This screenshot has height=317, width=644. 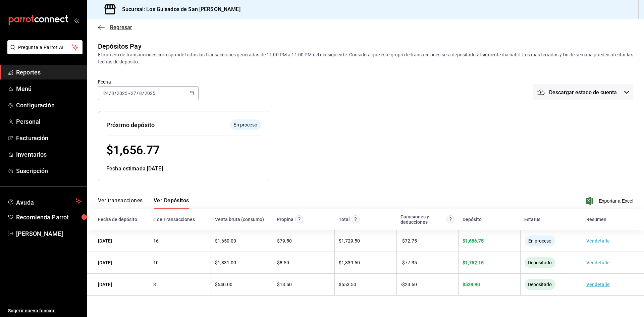 What do you see at coordinates (409, 263) in the screenshot?
I see `span: - $ 77.35` at bounding box center [409, 263].